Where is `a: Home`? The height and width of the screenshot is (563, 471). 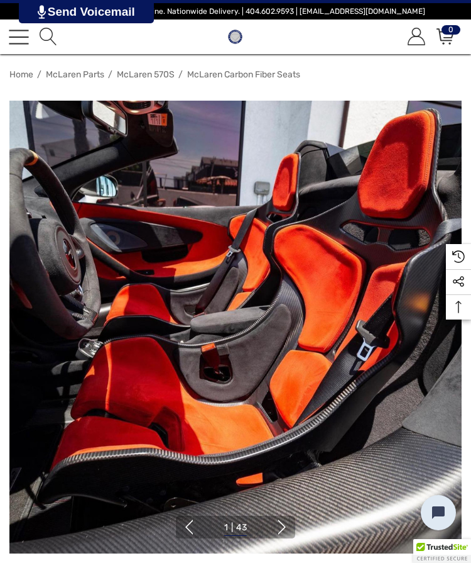 a: Home is located at coordinates (21, 74).